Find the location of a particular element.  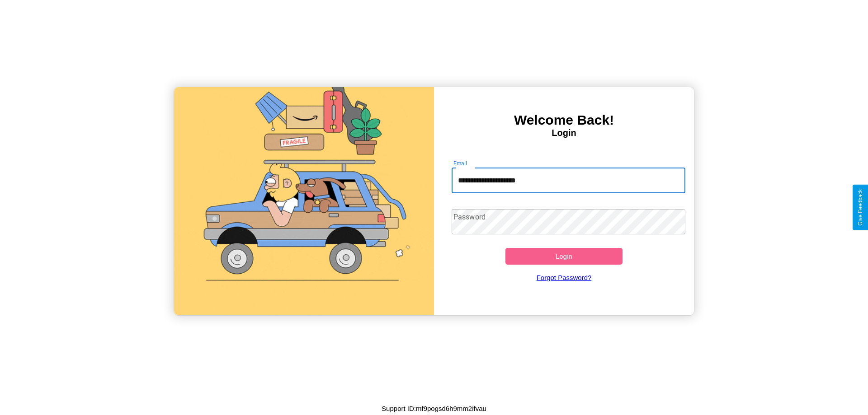

p: Support ID: mf9pogsd6h9mm2ifvau is located at coordinates (434, 408).